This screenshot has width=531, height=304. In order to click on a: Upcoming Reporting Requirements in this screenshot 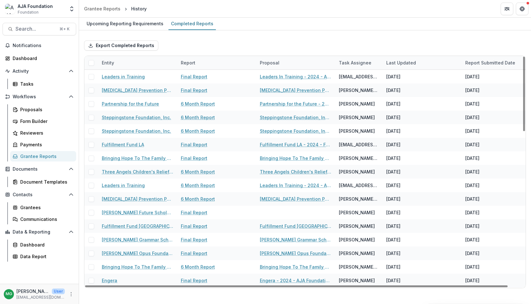, I will do `click(125, 24)`.